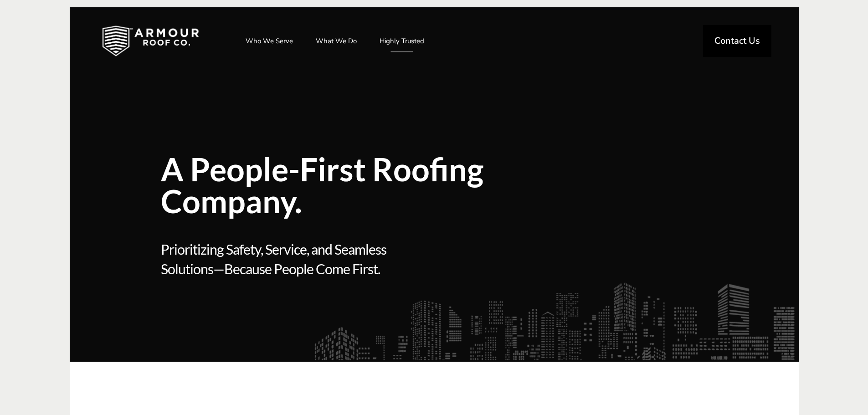 The width and height of the screenshot is (868, 415). Describe the element at coordinates (737, 41) in the screenshot. I see `a: Contact Us` at that location.